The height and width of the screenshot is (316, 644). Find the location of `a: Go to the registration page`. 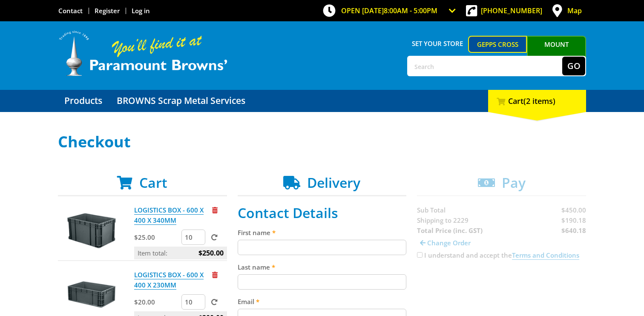

a: Go to the registration page is located at coordinates (107, 10).